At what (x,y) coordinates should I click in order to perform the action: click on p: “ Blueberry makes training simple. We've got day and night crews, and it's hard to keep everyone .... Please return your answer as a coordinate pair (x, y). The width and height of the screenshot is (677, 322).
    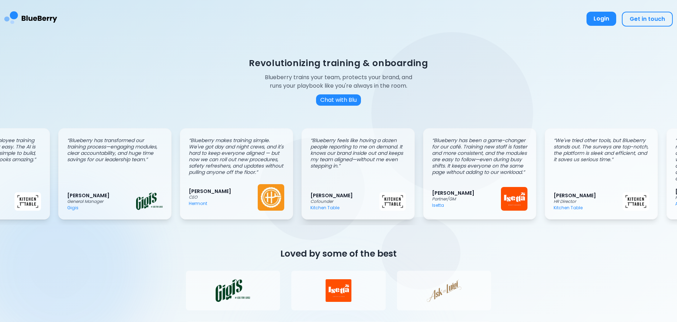
    Looking at the image, I should click on (236, 156).